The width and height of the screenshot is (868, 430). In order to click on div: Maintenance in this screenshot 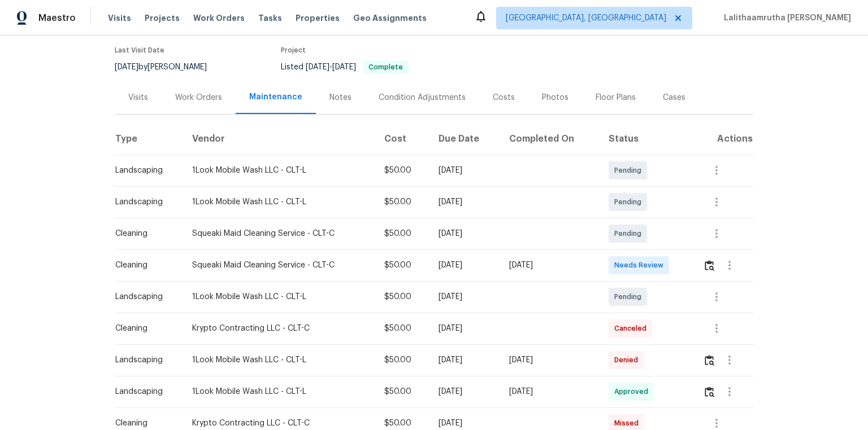, I will do `click(276, 97)`.